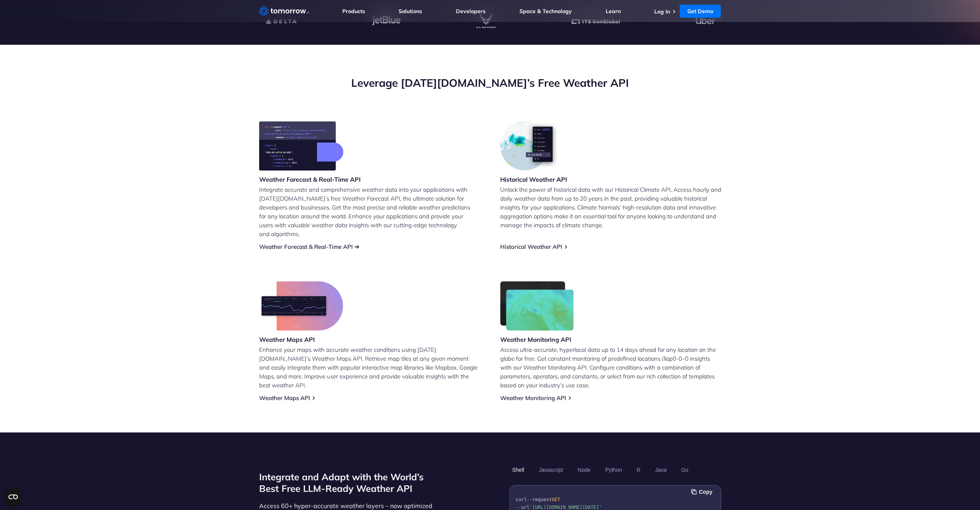 The height and width of the screenshot is (510, 980). Describe the element at coordinates (661, 469) in the screenshot. I see `button: Java` at that location.